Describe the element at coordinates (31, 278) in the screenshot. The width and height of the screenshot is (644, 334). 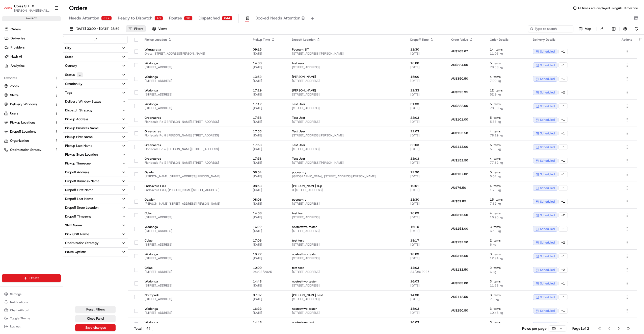
I see `button: Create` at that location.